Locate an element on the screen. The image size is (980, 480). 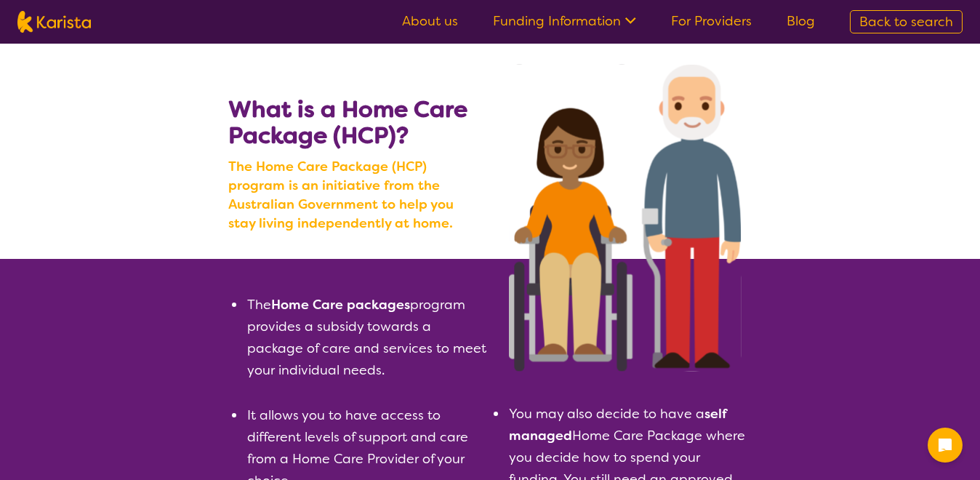
img: Karista logo is located at coordinates (54, 21).